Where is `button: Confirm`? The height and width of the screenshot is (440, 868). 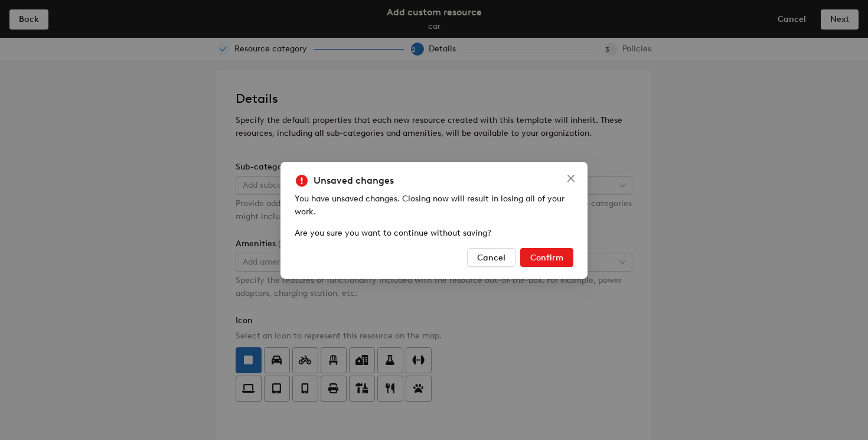
button: Confirm is located at coordinates (547, 257).